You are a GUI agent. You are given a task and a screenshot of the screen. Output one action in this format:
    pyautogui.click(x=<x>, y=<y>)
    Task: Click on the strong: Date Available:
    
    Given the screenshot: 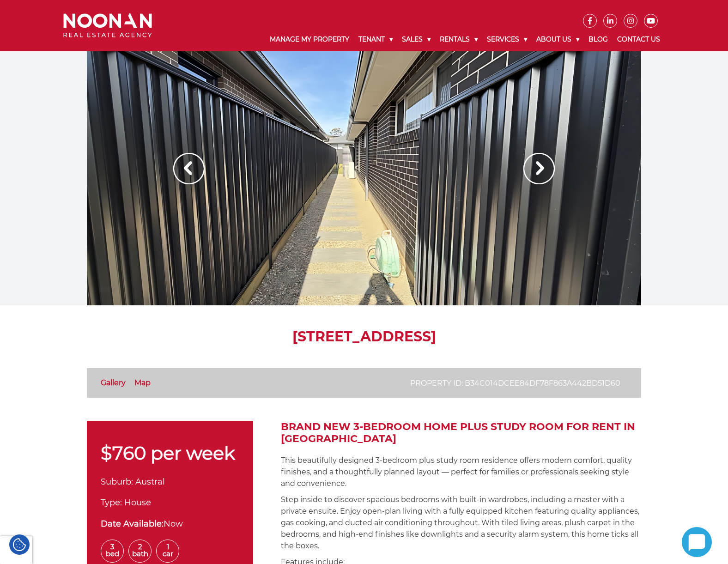 What is the action you would take?
    pyautogui.click(x=132, y=524)
    